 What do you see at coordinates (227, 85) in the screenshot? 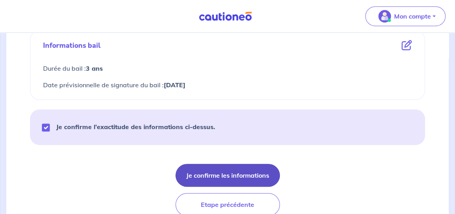
I see `p: Date prévisionnelle de signature du bail :` at bounding box center [227, 85].